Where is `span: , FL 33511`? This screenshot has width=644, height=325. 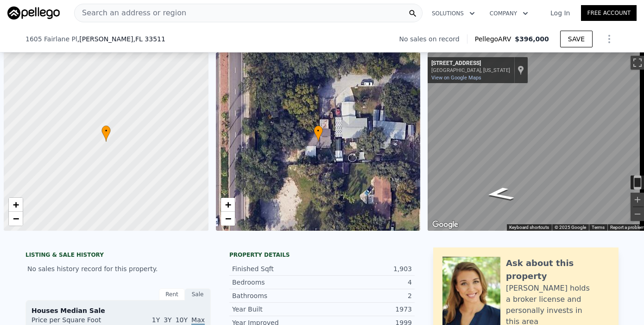 span: , FL 33511 is located at coordinates (149, 39).